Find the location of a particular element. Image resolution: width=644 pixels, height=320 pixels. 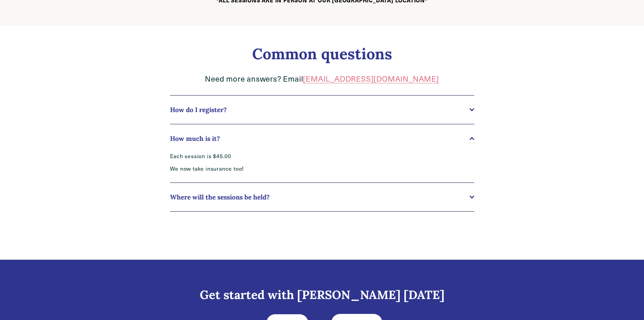

button: How do I register? is located at coordinates (322, 110).